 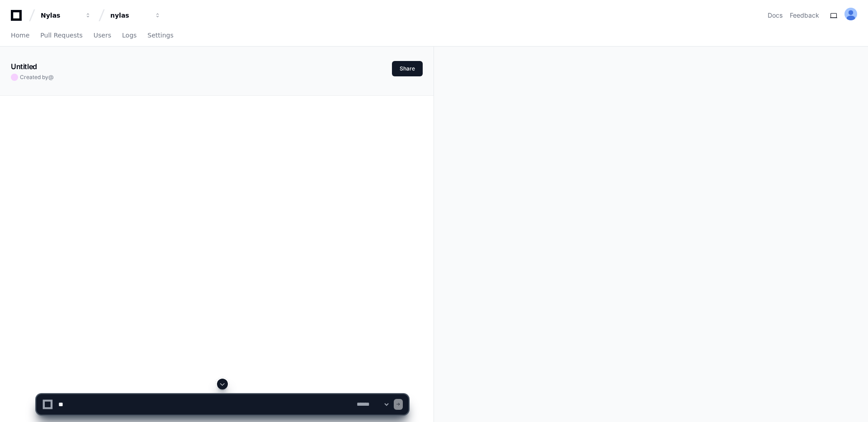 I want to click on span: Logs, so click(x=129, y=36).